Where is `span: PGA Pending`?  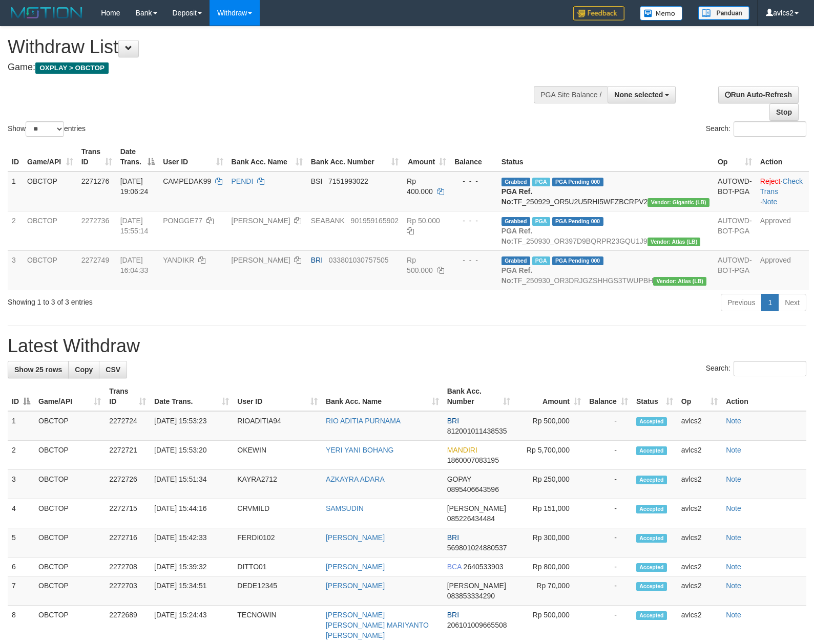 span: PGA Pending is located at coordinates (577, 261).